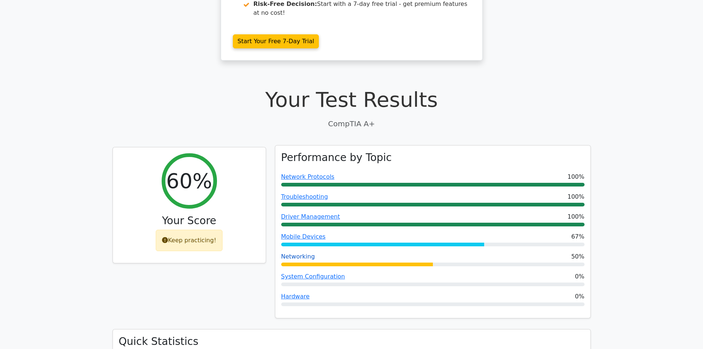 The height and width of the screenshot is (349, 703). Describe the element at coordinates (298, 256) in the screenshot. I see `a: Networking` at that location.